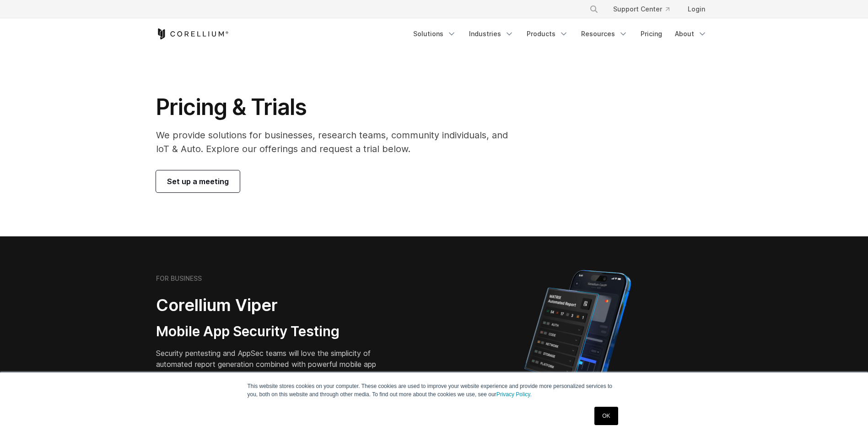 The height and width of the screenshot is (437, 868). Describe the element at coordinates (578, 346) in the screenshot. I see `img: Corellium MATRIX automated report on iPhone showing app vulnerability test results across securit...` at that location.